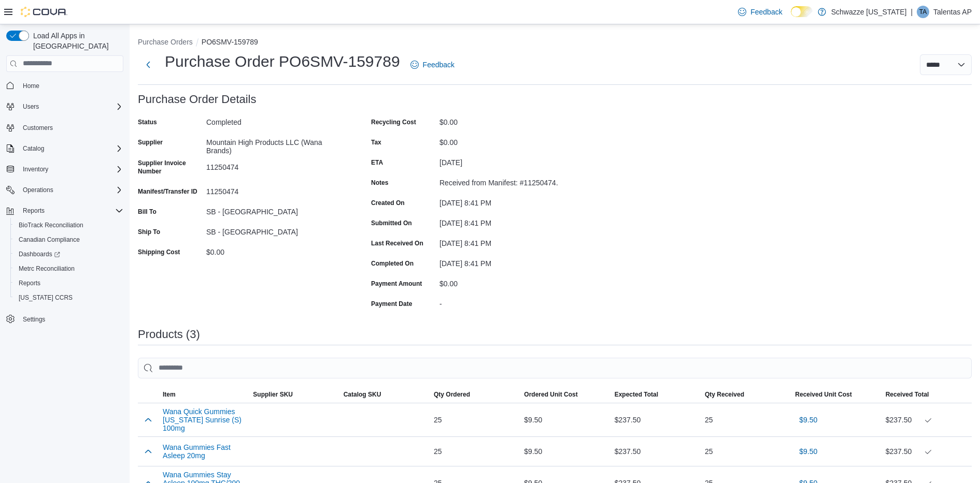 The width and height of the screenshot is (980, 483). I want to click on h3: Products (3), so click(169, 334).